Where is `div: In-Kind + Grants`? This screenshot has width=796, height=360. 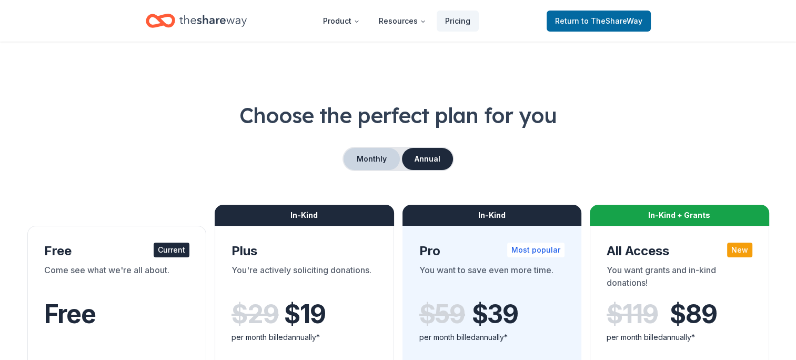 div: In-Kind + Grants is located at coordinates (679, 215).